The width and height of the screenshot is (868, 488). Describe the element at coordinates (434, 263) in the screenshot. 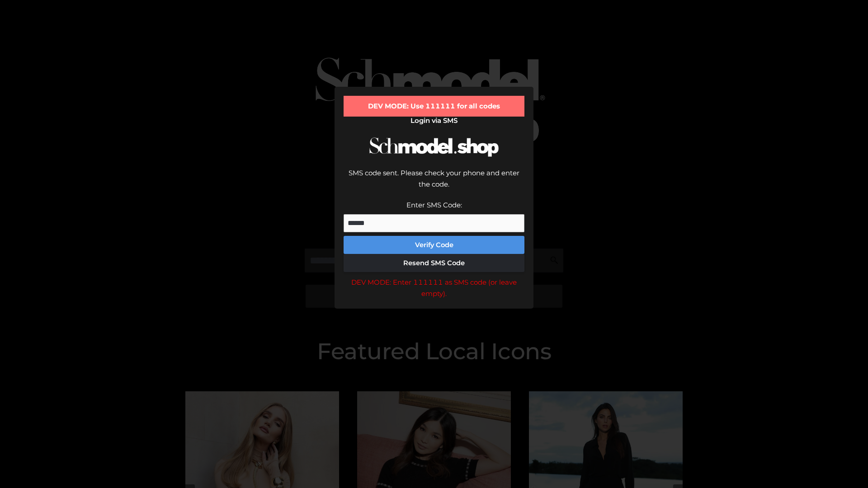

I see `button: Resend SMS Code` at that location.